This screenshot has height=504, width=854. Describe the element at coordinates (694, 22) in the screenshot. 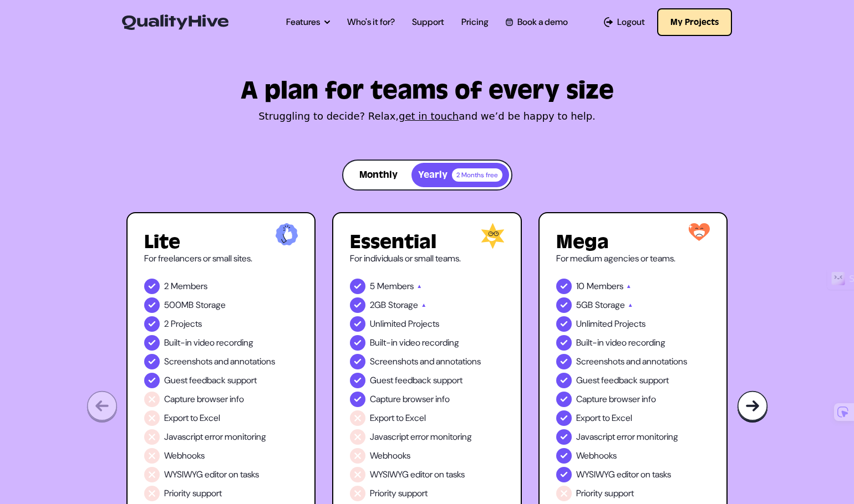

I see `a: My Projects` at that location.